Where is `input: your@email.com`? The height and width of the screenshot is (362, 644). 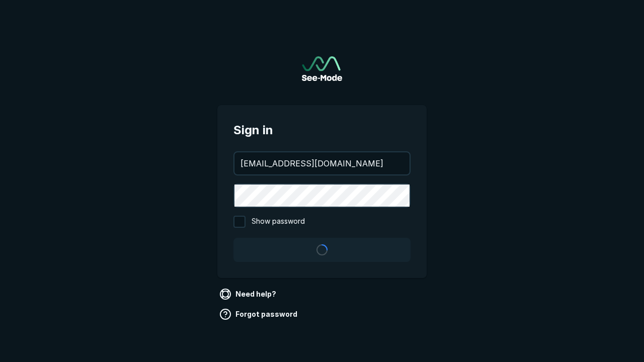
input: your@email.com is located at coordinates (322, 163).